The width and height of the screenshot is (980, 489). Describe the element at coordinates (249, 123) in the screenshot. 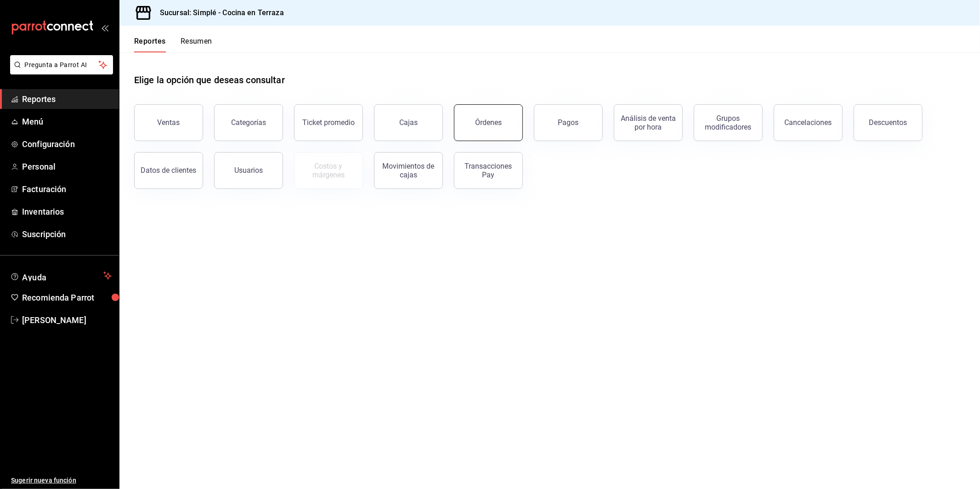

I see `button: Categorías` at that location.